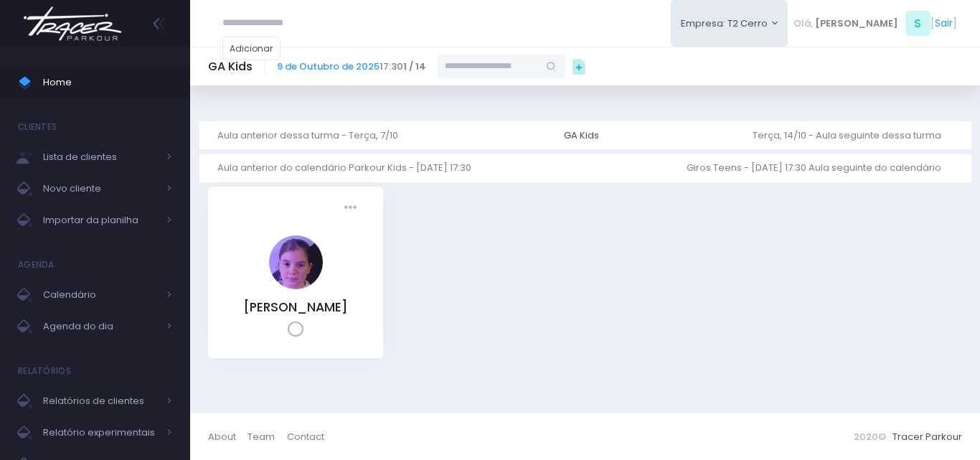 Image resolution: width=980 pixels, height=460 pixels. Describe the element at coordinates (296, 285) in the screenshot. I see `a: Isabella Fascina Souza` at that location.